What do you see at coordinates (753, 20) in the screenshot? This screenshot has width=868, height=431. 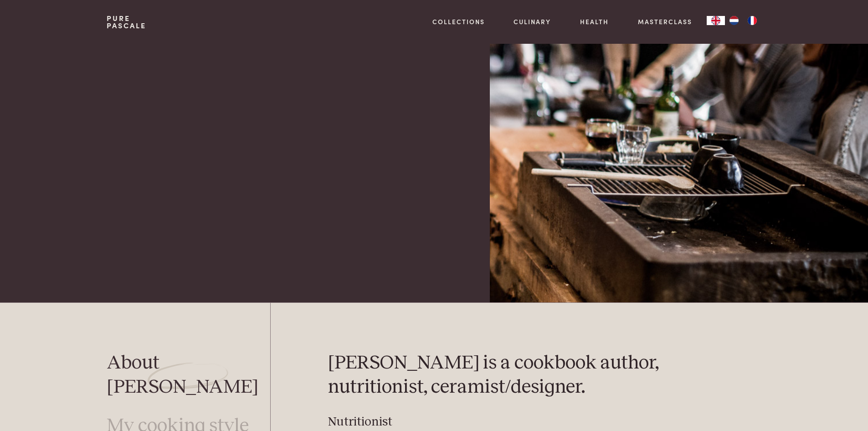 I see `a: FR` at bounding box center [753, 20].